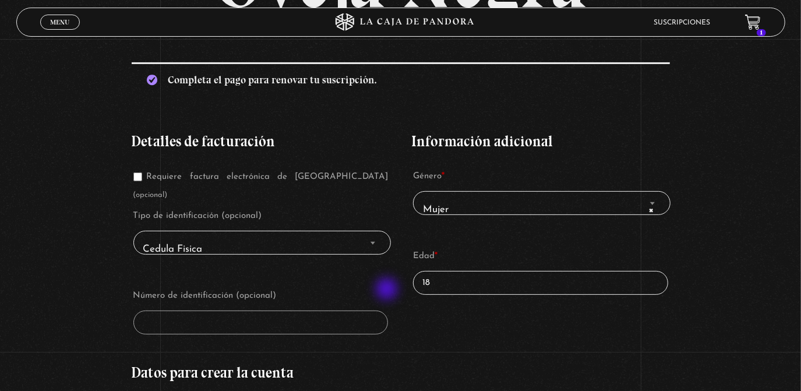  What do you see at coordinates (540, 256) in the screenshot?
I see `label: Edad` at bounding box center [540, 256].